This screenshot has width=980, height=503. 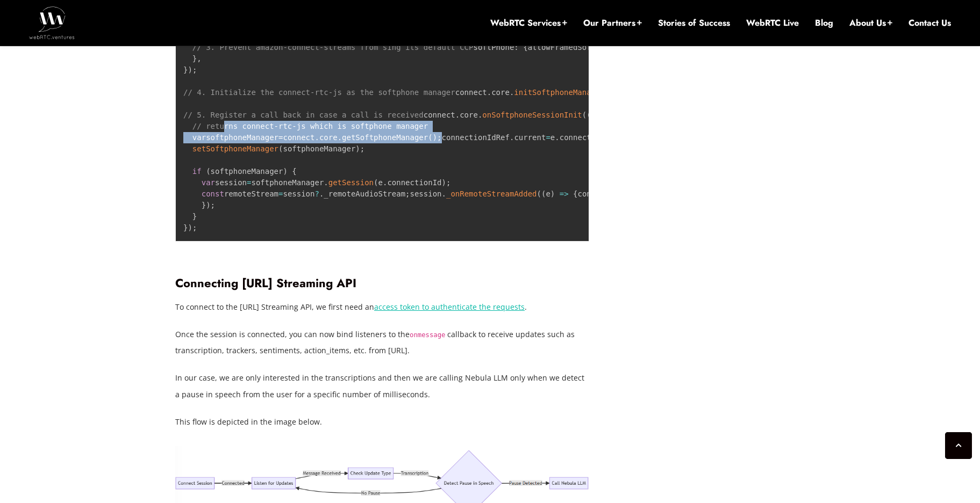 What do you see at coordinates (450, 307) in the screenshot?
I see `a: access token to authenticate the requests` at bounding box center [450, 307].